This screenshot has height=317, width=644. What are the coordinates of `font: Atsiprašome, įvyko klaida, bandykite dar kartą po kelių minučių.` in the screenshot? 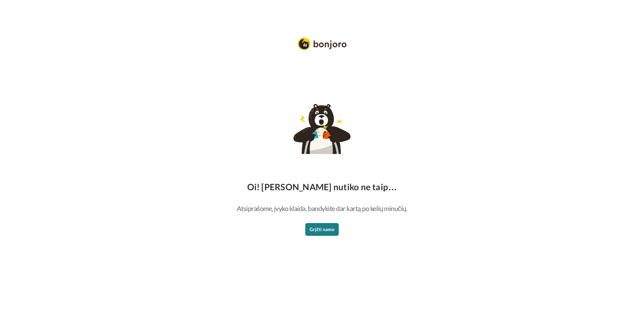 It's located at (322, 208).